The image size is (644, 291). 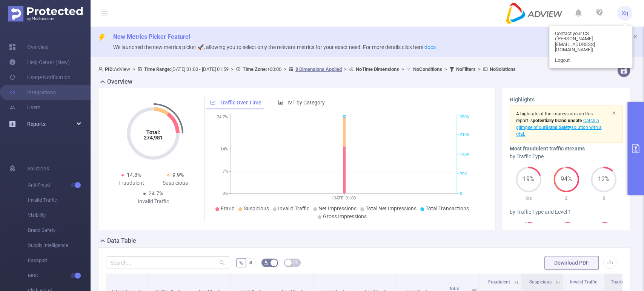 What do you see at coordinates (225, 194) in the screenshot?
I see `tspan: 0%` at bounding box center [225, 194].